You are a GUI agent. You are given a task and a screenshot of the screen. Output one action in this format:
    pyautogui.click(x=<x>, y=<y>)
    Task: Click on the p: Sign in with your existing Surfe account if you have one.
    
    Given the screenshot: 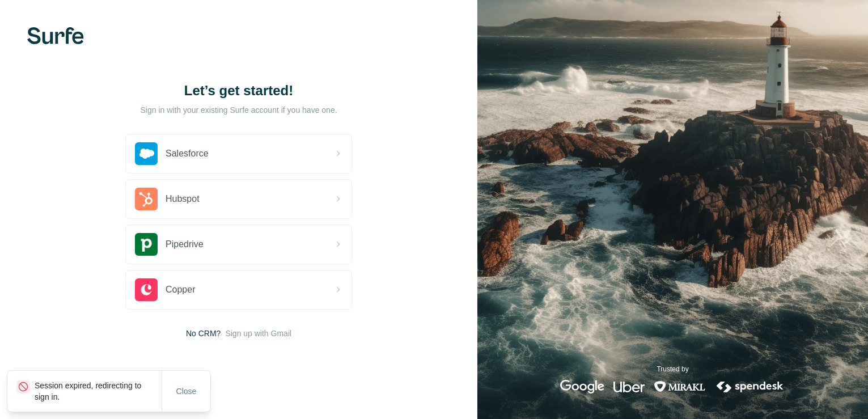 What is the action you would take?
    pyautogui.click(x=238, y=110)
    